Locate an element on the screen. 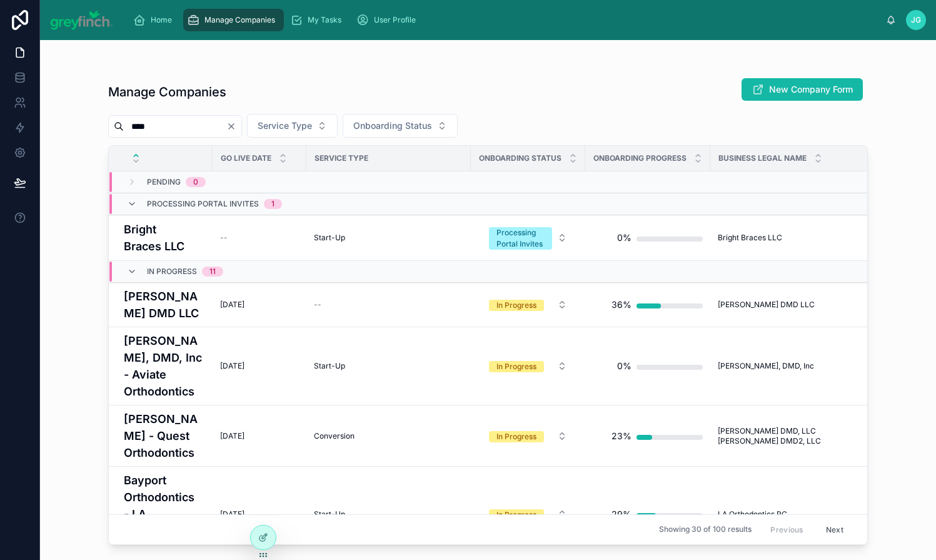  span: Showing 30 of 100 results is located at coordinates (705, 529).